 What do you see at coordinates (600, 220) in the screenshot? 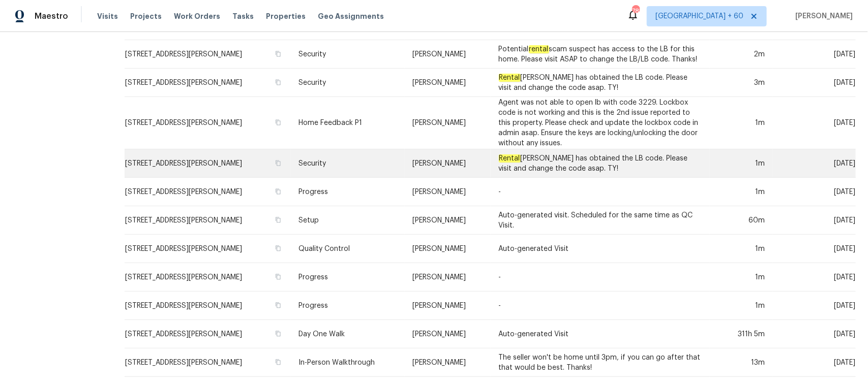
I see `td: Auto-generated visit. Scheduled for the same time as QC Visit.` at bounding box center [600, 220].